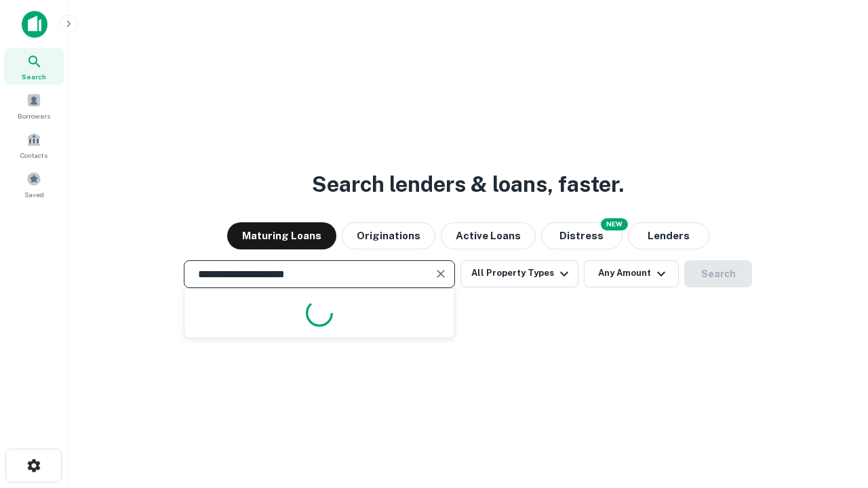 This screenshot has width=868, height=488. I want to click on span: Contacts, so click(34, 156).